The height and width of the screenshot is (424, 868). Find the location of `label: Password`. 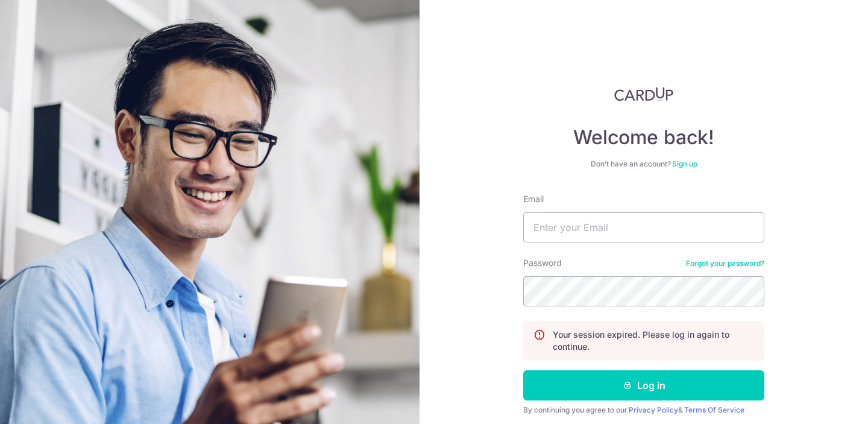

label: Password is located at coordinates (543, 263).